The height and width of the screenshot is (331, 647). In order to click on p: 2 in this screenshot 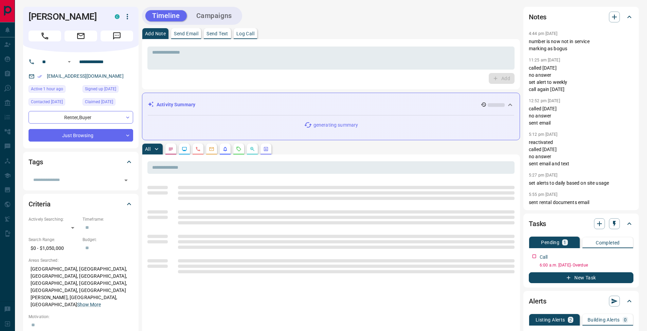, I will do `click(571, 320)`.